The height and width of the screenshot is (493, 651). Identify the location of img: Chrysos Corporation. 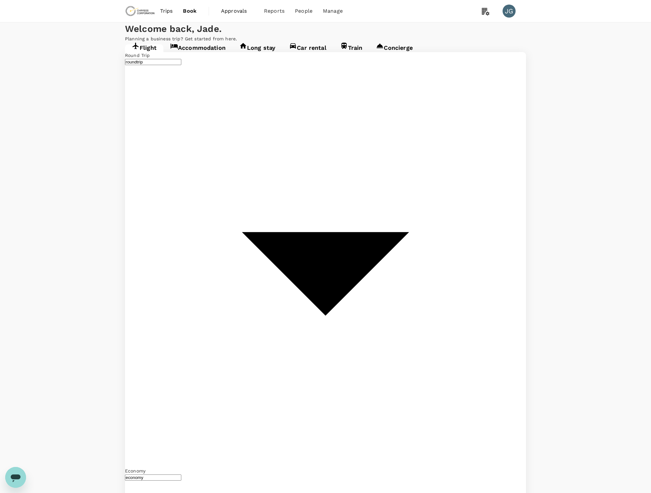
(140, 11).